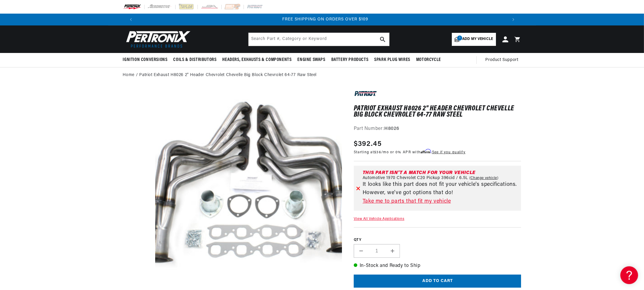 This screenshot has width=644, height=290. Describe the element at coordinates (460, 38) in the screenshot. I see `span: 1` at that location.